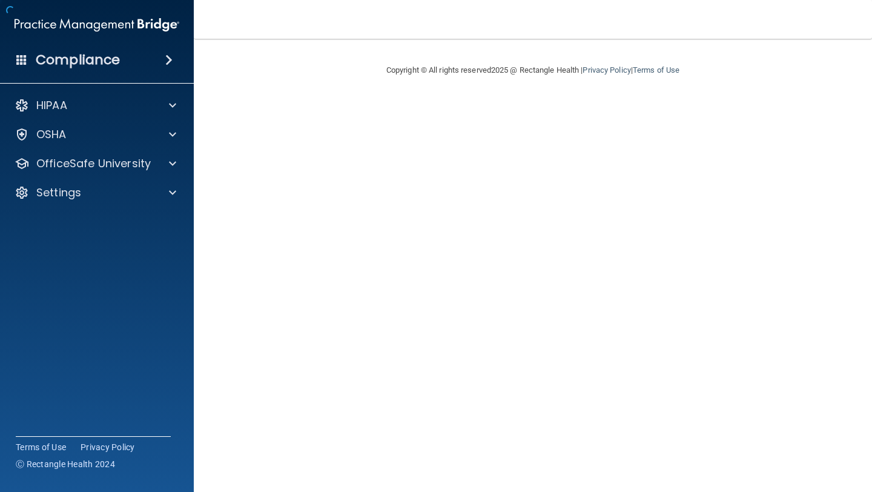 The height and width of the screenshot is (492, 872). What do you see at coordinates (95, 193) in the screenshot?
I see `a: Settings` at bounding box center [95, 193].